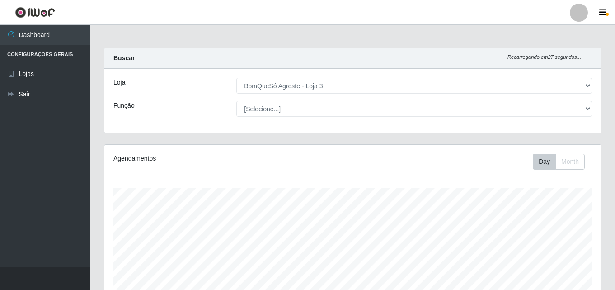  I want to click on button: Day, so click(544, 161).